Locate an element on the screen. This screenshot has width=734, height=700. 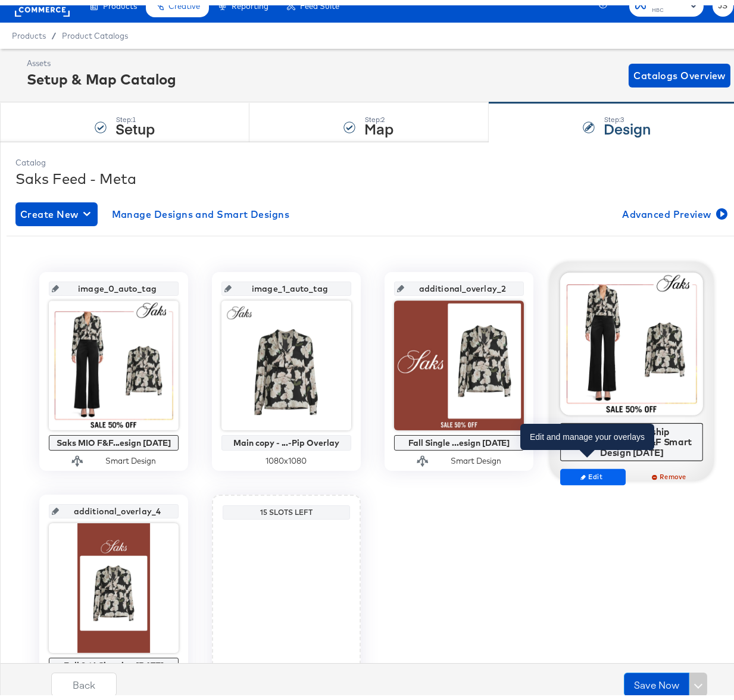
span: Catalogs Overview is located at coordinates (679, 70).